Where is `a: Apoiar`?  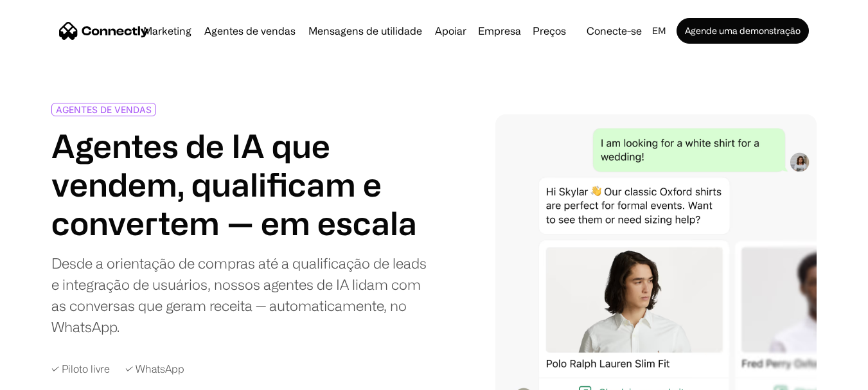
a: Apoiar is located at coordinates (451, 31).